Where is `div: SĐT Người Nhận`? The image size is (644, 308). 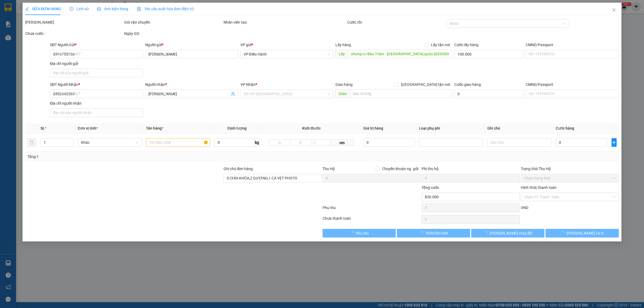
div: SĐT Người Nhận is located at coordinates (96, 84).